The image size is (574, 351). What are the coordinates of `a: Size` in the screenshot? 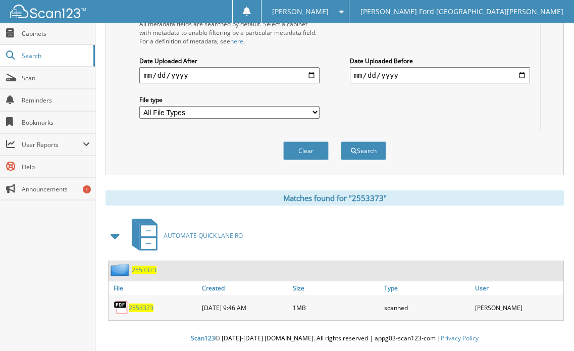 It's located at (336, 288).